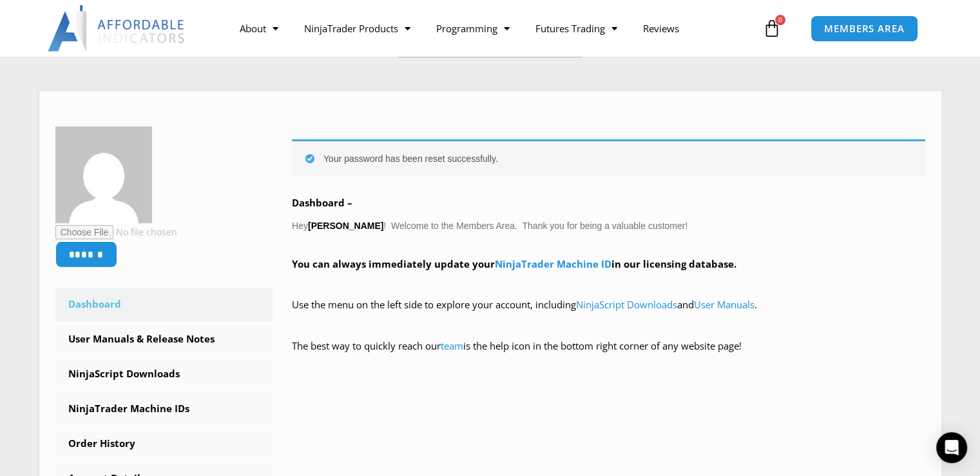  I want to click on a: Dashboard, so click(164, 304).